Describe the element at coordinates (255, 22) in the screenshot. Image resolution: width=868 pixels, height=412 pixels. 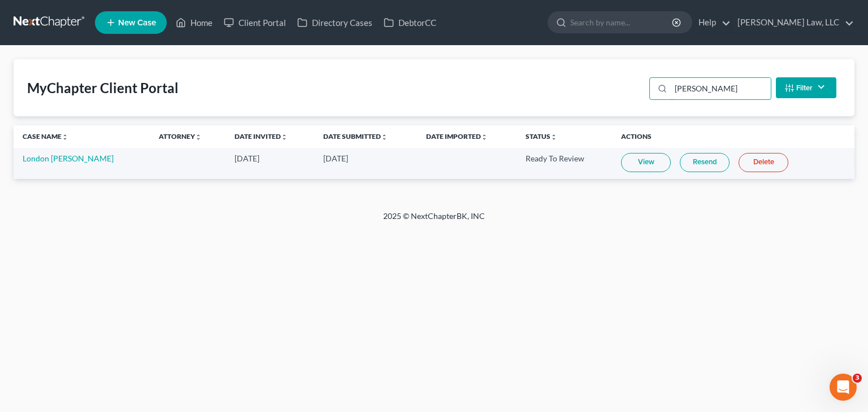
I see `a: Client Portal` at that location.